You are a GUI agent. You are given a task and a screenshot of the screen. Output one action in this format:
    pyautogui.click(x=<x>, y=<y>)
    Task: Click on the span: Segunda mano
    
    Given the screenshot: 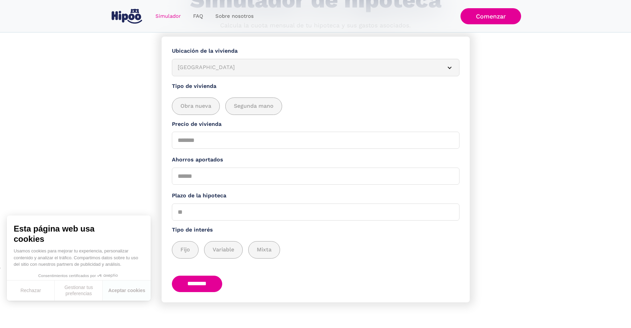 What is the action you would take?
    pyautogui.click(x=254, y=106)
    